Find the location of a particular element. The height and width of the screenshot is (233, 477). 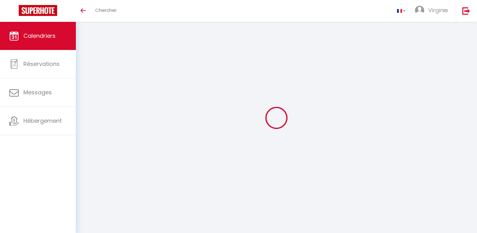

span: Chercher is located at coordinates (106, 10).